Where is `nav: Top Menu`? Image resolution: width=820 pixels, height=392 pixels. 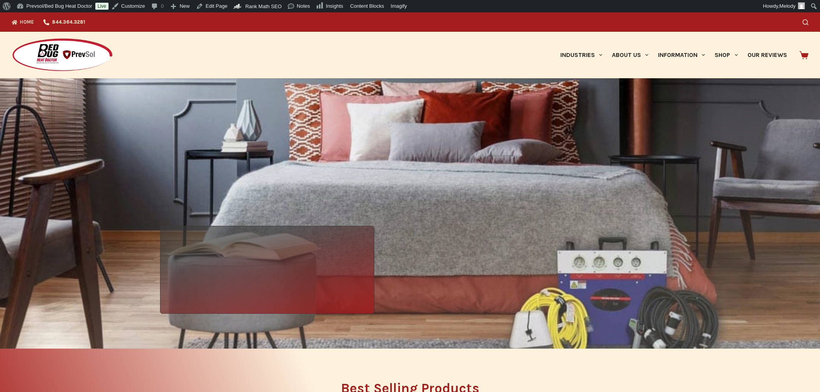 nav: Top Menu is located at coordinates (51, 22).